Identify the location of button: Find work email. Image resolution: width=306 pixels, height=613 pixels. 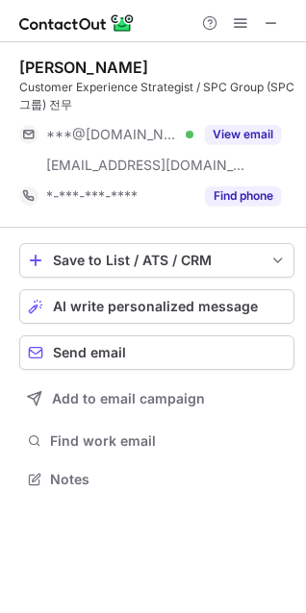
(157, 441).